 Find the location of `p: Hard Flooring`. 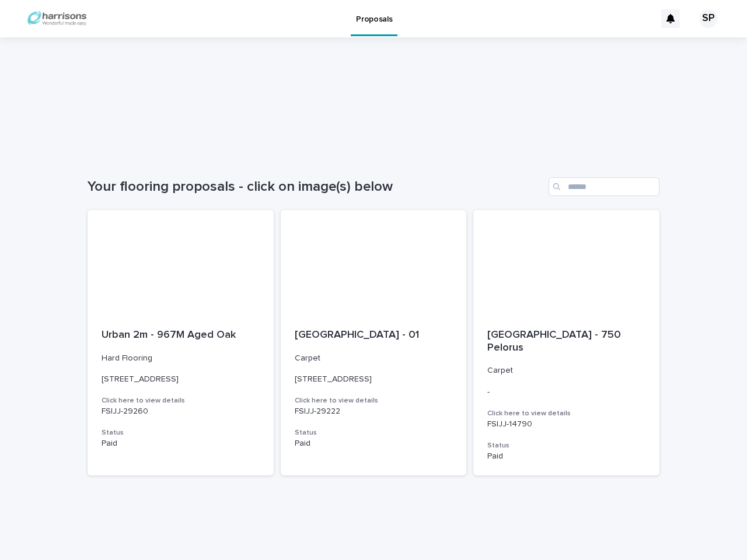

p: Hard Flooring is located at coordinates (181, 359).